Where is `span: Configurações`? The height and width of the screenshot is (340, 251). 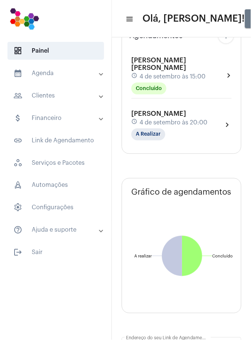
span: Configurações is located at coordinates (56, 208).